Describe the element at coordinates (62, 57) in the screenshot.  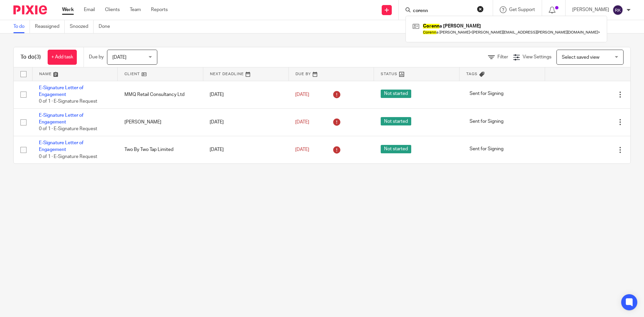
I see `a: + Add task` at that location.